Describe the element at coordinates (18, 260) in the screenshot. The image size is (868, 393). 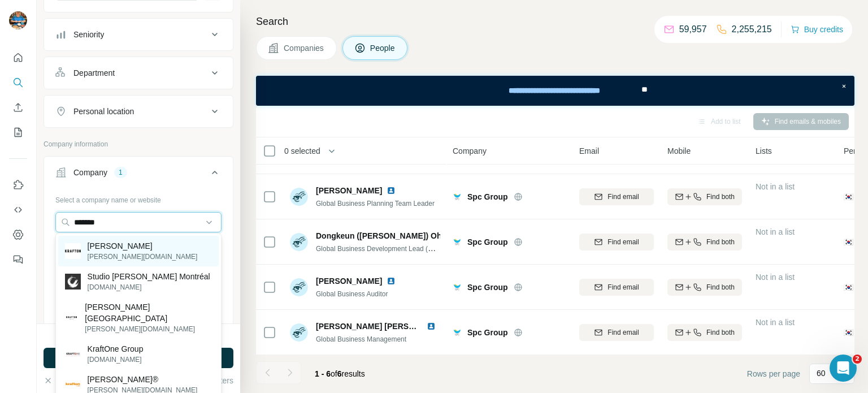
I see `button: Feedback` at that location.